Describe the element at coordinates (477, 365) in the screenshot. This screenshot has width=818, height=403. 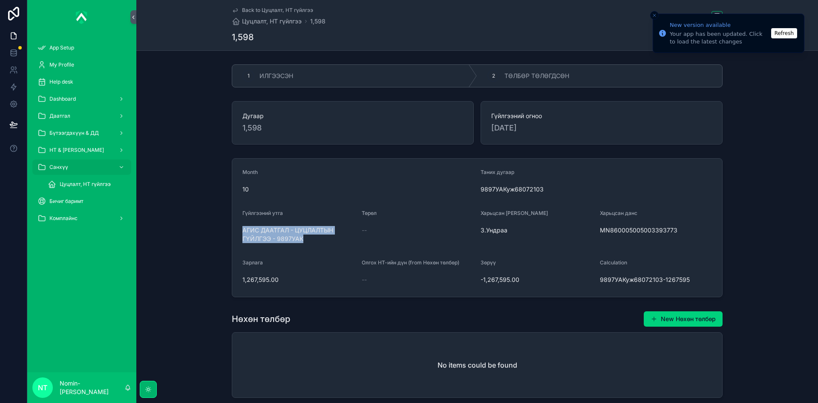
I see `h2: No items could be found` at that location.